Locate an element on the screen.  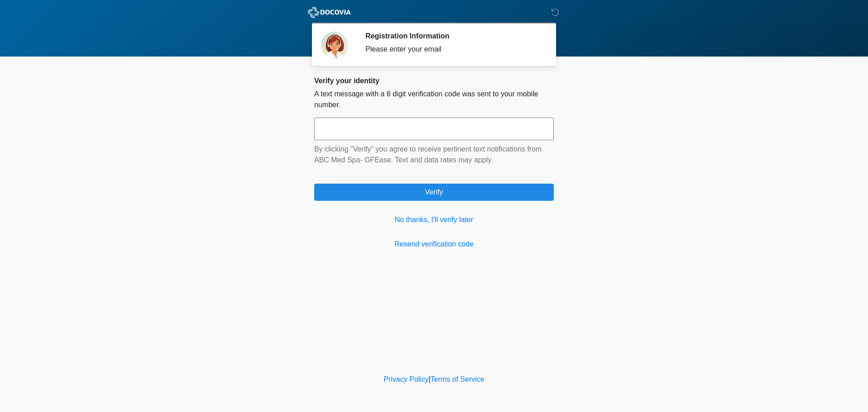
button: Verify is located at coordinates (434, 192).